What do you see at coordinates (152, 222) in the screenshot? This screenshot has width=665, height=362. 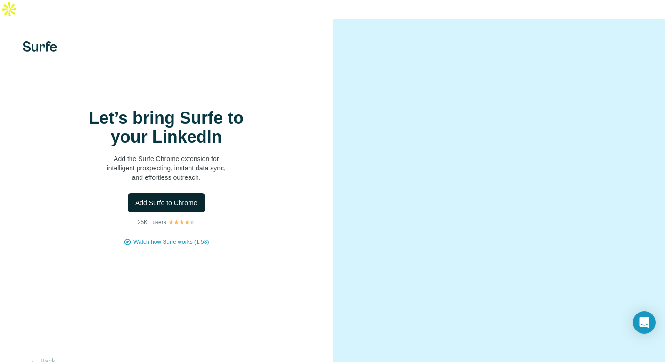 I see `p: 25K+ users` at bounding box center [152, 222].